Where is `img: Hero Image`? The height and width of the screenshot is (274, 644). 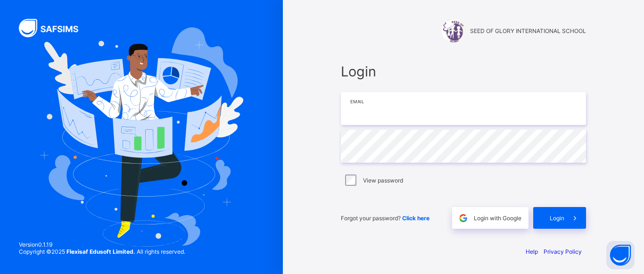
img: Hero Image is located at coordinates (141, 137).